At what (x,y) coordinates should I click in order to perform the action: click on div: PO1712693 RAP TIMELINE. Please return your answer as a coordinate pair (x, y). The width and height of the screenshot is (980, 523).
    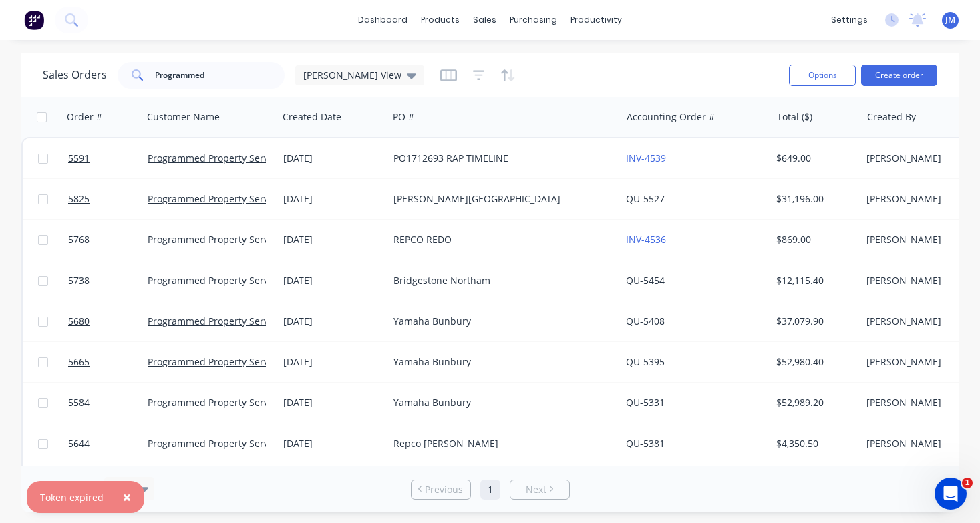
    Looking at the image, I should click on (499, 158).